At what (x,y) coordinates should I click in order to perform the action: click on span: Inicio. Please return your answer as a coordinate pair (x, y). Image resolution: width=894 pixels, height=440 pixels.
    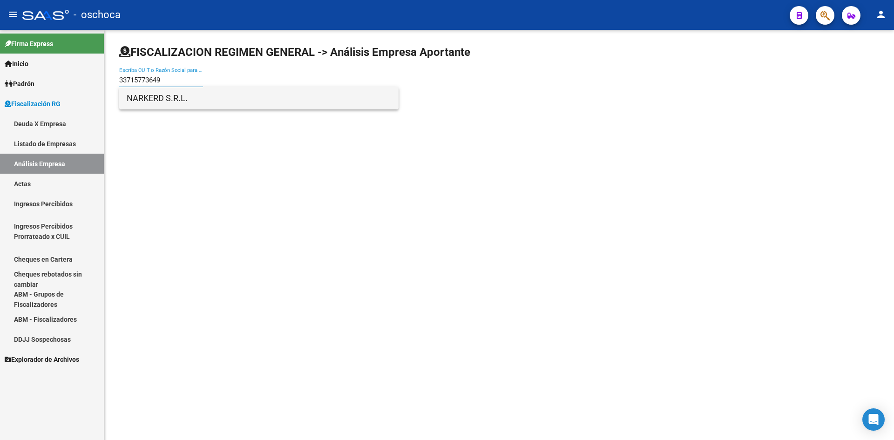
    Looking at the image, I should click on (16, 64).